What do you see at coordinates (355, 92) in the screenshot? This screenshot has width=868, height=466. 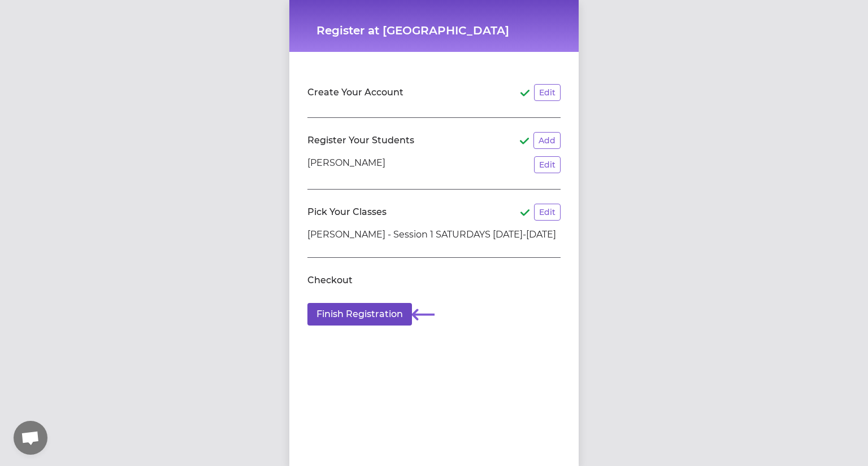 I see `h2: Create Your Account` at bounding box center [355, 92].